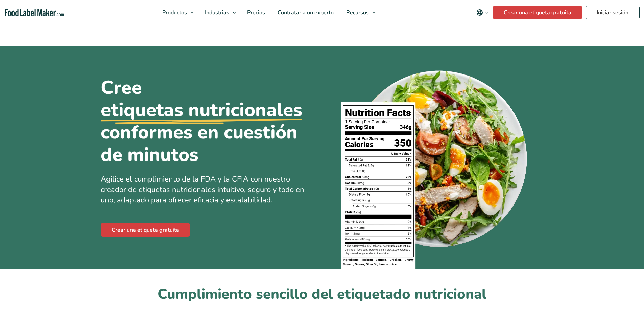 Image resolution: width=644 pixels, height=320 pixels. What do you see at coordinates (322, 294) in the screenshot?
I see `h2: Cumplimiento sencillo del etiquetado nutricional` at bounding box center [322, 294].